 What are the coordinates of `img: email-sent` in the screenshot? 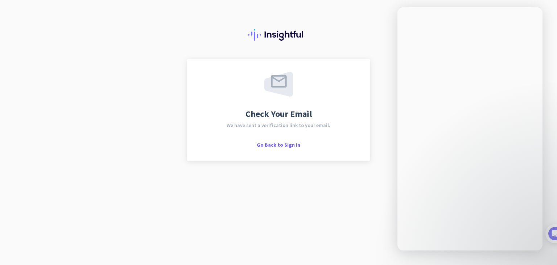 It's located at (279, 84).